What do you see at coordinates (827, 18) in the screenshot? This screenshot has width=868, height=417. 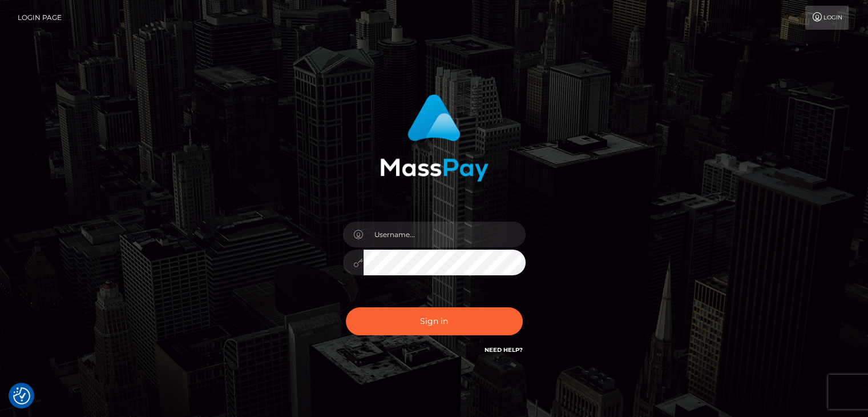 I see `a: Login` at bounding box center [827, 18].